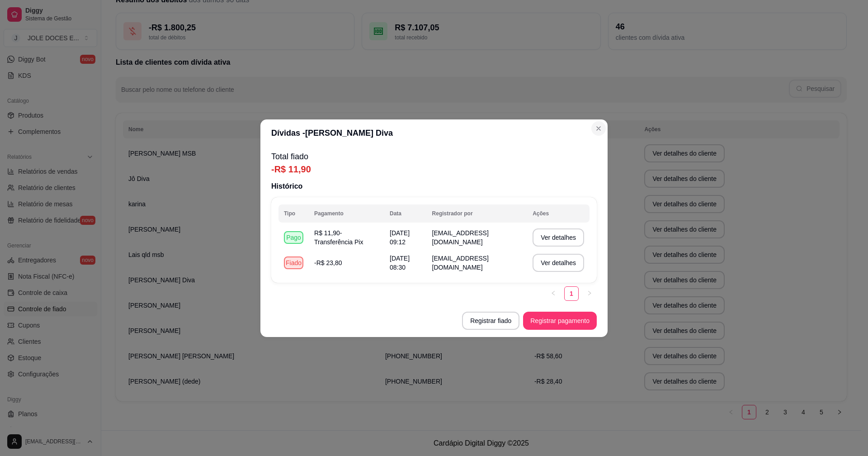 The width and height of the screenshot is (868, 456). I want to click on div: Fiado, so click(293, 262).